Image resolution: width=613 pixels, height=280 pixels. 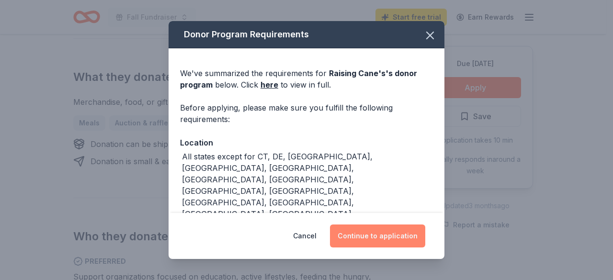 I want to click on a: here, so click(x=269, y=85).